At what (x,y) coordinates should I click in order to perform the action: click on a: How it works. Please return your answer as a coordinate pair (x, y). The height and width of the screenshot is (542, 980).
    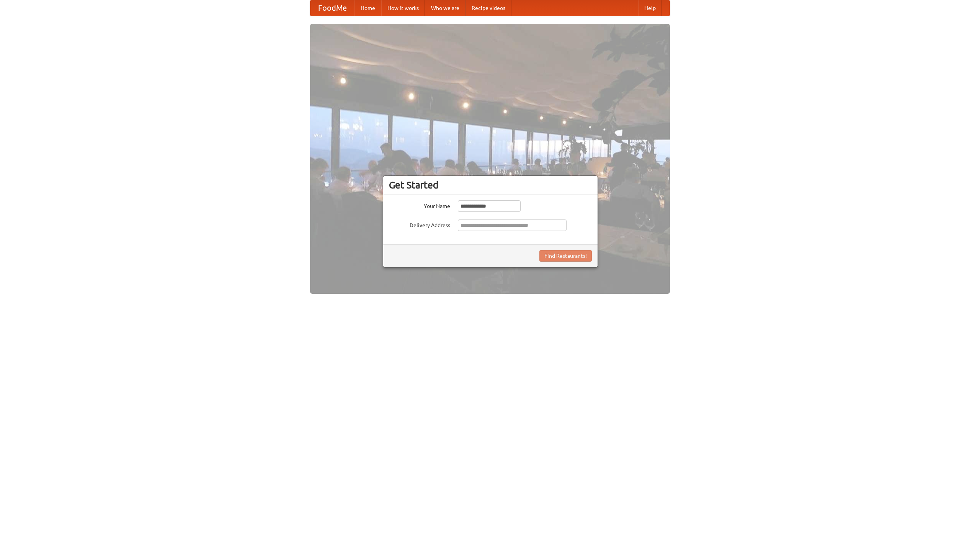
    Looking at the image, I should click on (403, 8).